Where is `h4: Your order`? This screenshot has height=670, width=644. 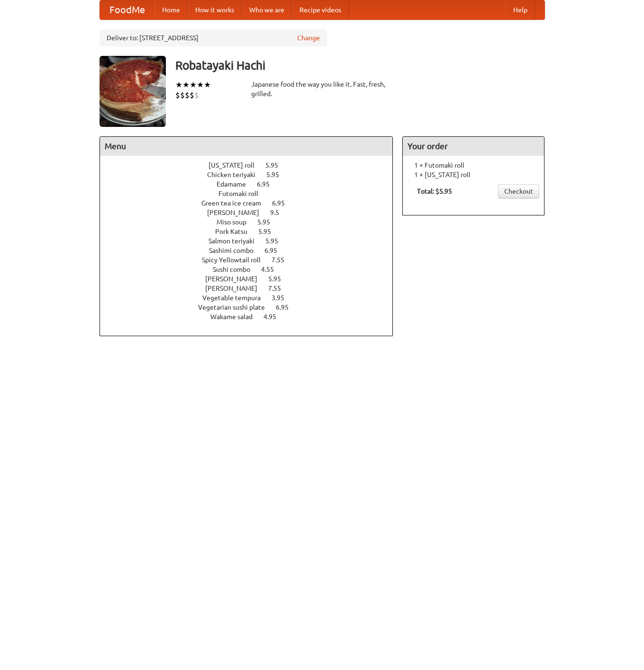
h4: Your order is located at coordinates (473, 147).